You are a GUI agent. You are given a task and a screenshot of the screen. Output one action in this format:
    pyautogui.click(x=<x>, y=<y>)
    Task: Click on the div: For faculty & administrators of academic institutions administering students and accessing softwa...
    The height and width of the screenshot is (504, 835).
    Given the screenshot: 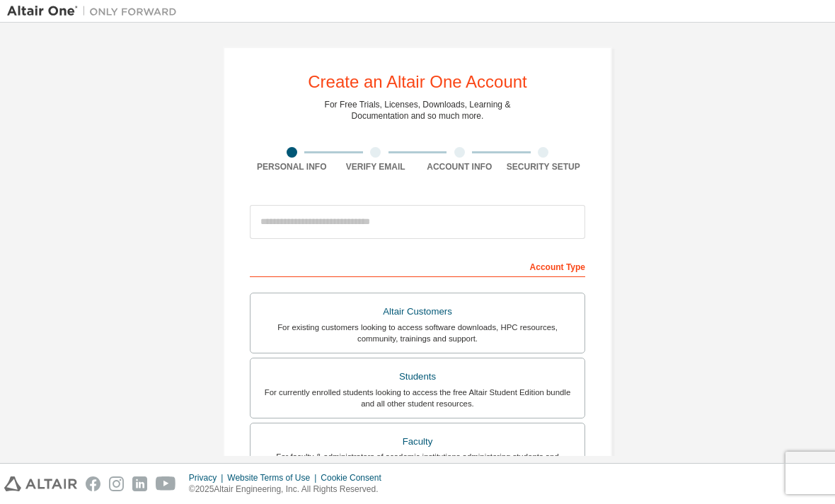 What is the action you would take?
    pyautogui.click(x=417, y=463)
    